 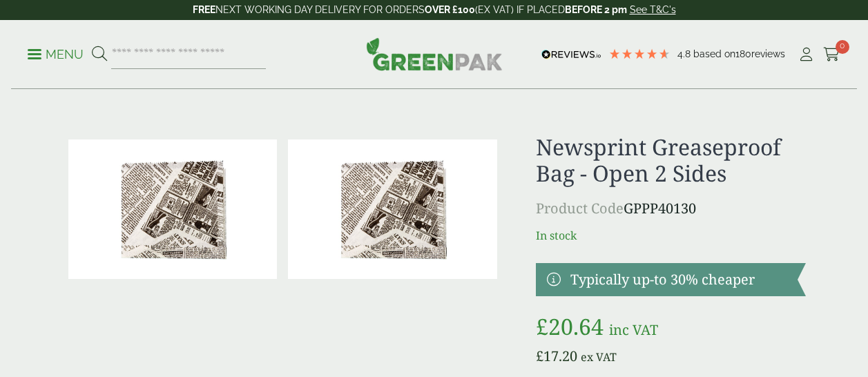 What do you see at coordinates (634, 329) in the screenshot?
I see `span: inc VAT` at bounding box center [634, 329].